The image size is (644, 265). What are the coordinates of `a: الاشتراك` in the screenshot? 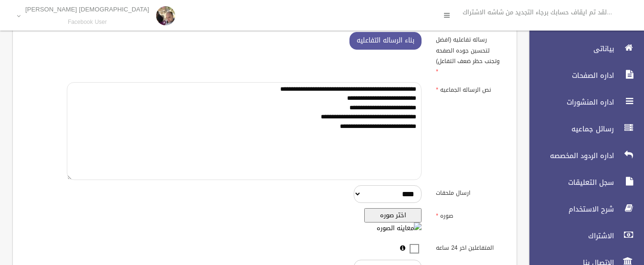 It's located at (582, 236).